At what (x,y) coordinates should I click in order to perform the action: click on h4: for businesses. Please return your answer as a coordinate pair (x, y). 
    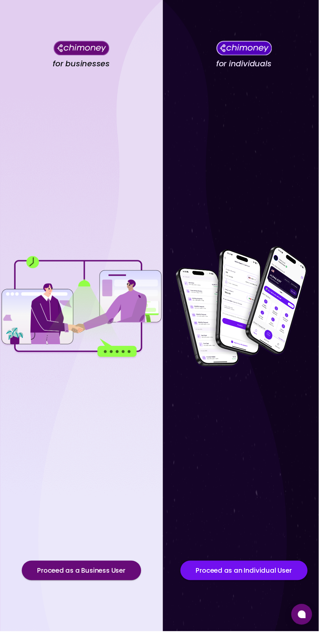
    Looking at the image, I should click on (83, 65).